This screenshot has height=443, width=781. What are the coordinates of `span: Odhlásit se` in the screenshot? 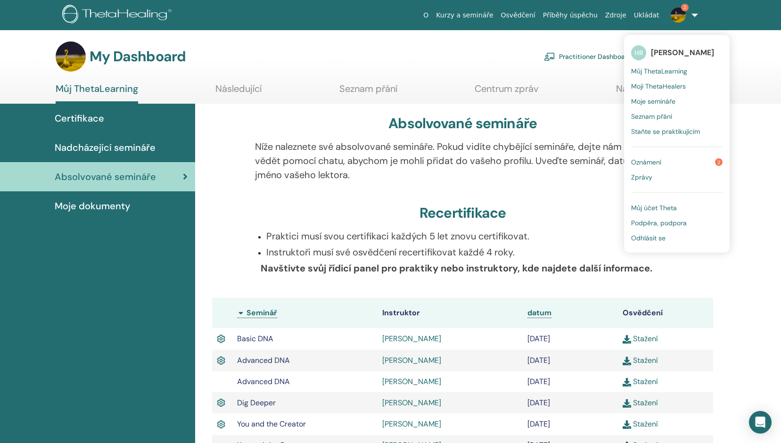 It's located at (648, 238).